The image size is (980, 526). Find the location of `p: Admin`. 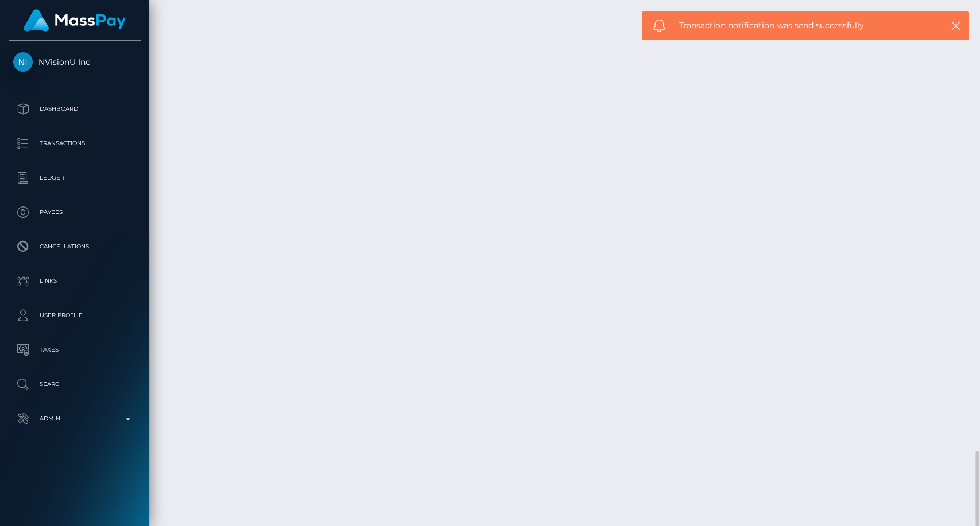

p: Admin is located at coordinates (74, 419).